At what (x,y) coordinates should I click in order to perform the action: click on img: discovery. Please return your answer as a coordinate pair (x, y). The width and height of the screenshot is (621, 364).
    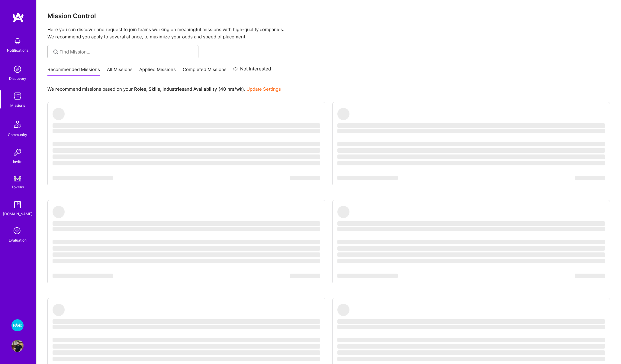
    Looking at the image, I should click on (17, 70).